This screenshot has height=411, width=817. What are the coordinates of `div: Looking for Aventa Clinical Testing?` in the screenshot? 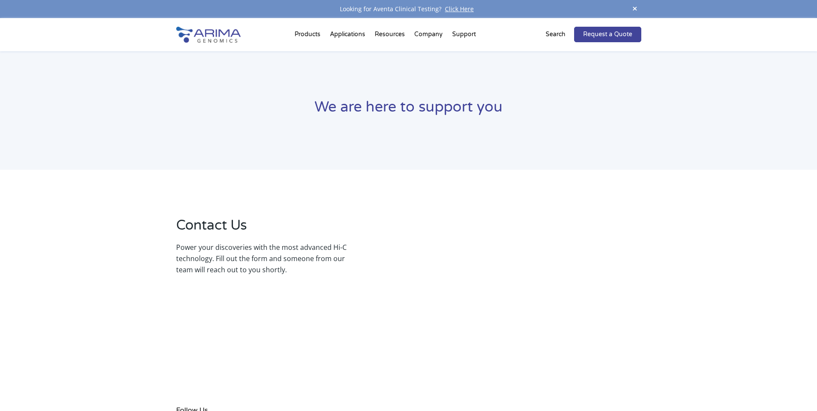 It's located at (409, 9).